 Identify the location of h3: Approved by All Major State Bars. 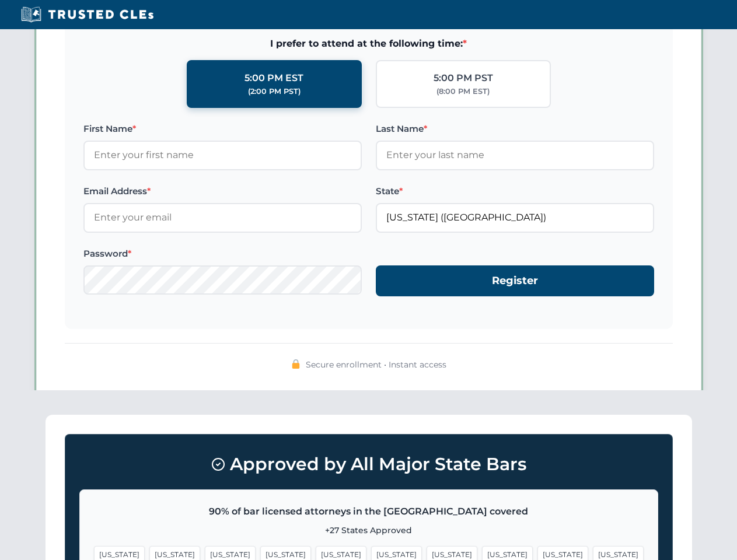
(368, 464).